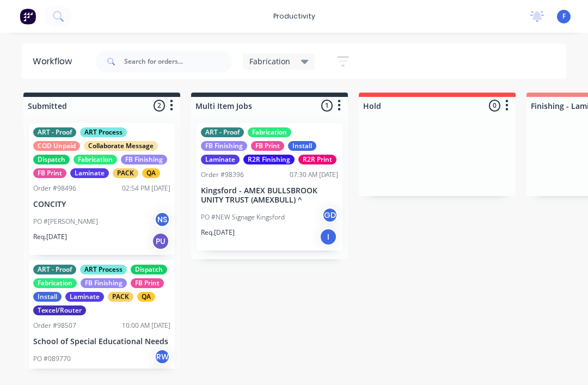 The width and height of the screenshot is (588, 385). Describe the element at coordinates (243, 218) in the screenshot. I see `p: PO #NEW Signage Kingsford` at that location.